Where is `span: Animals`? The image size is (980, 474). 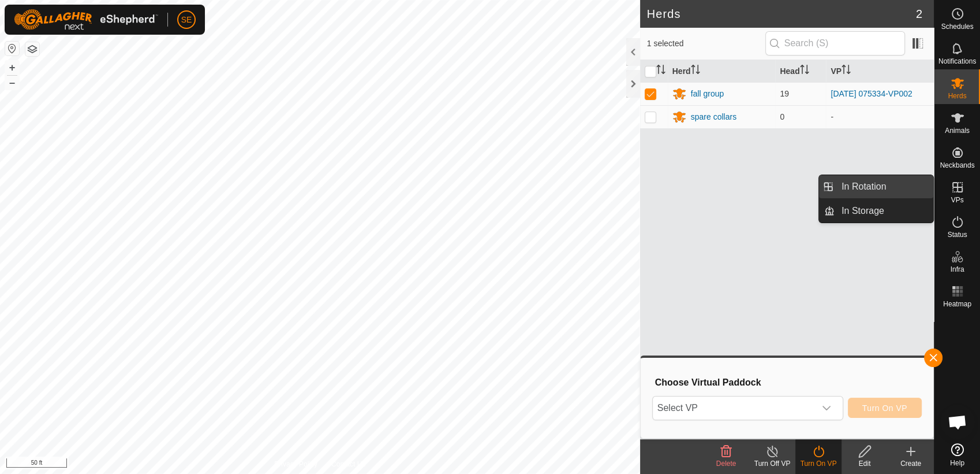
span: Animals is located at coordinates (958, 131).